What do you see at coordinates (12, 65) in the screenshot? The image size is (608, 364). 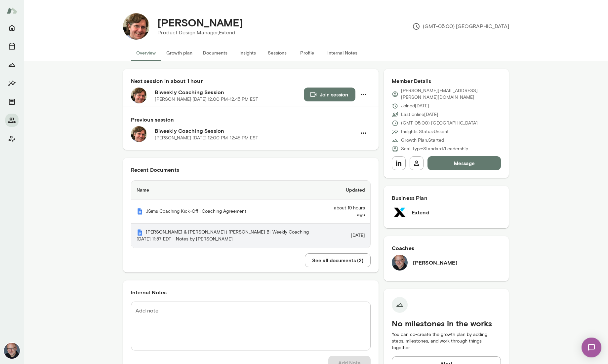 I see `button: Growth Plan` at bounding box center [12, 65].